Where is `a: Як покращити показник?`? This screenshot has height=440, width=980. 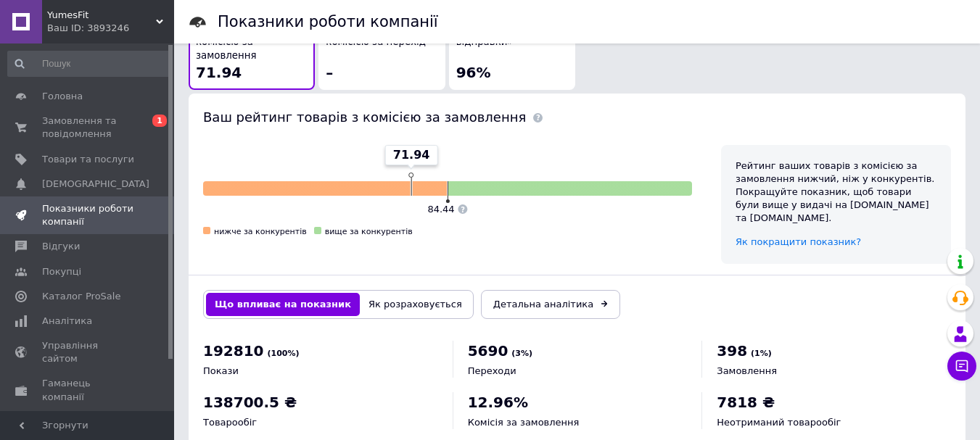
a: Як покращити показник? is located at coordinates (798, 242).